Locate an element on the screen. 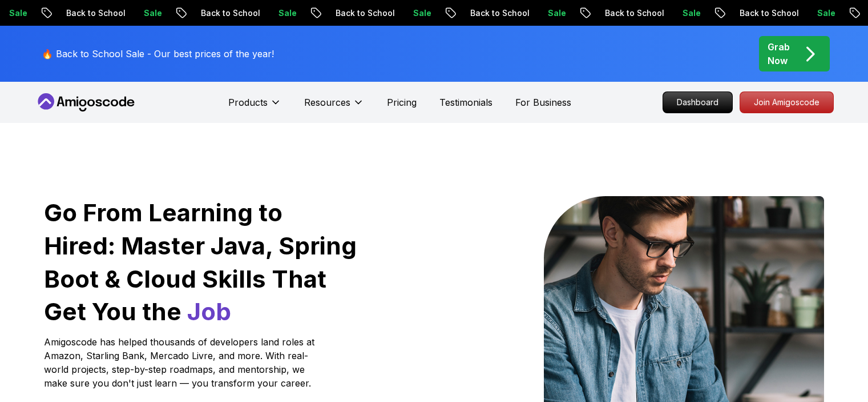 The height and width of the screenshot is (402, 868). a: Pricing is located at coordinates (402, 102).